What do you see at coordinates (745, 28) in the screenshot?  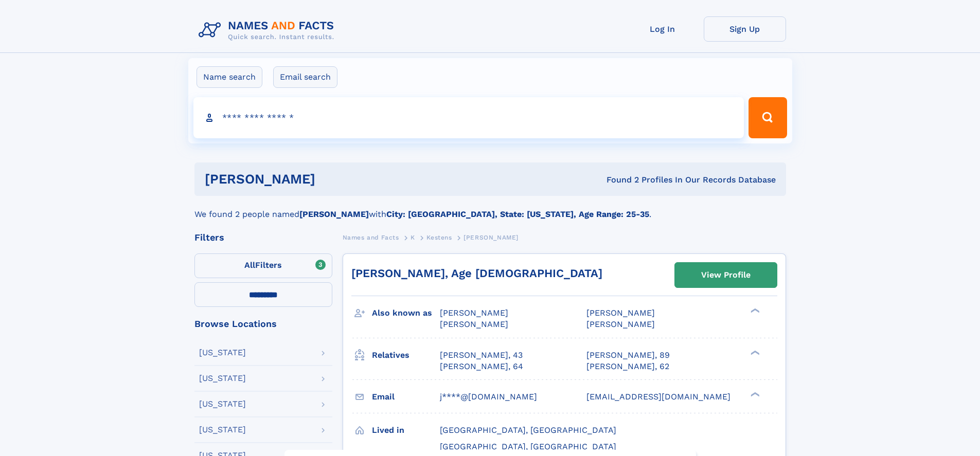 I see `a: Sign Up` at bounding box center [745, 28].